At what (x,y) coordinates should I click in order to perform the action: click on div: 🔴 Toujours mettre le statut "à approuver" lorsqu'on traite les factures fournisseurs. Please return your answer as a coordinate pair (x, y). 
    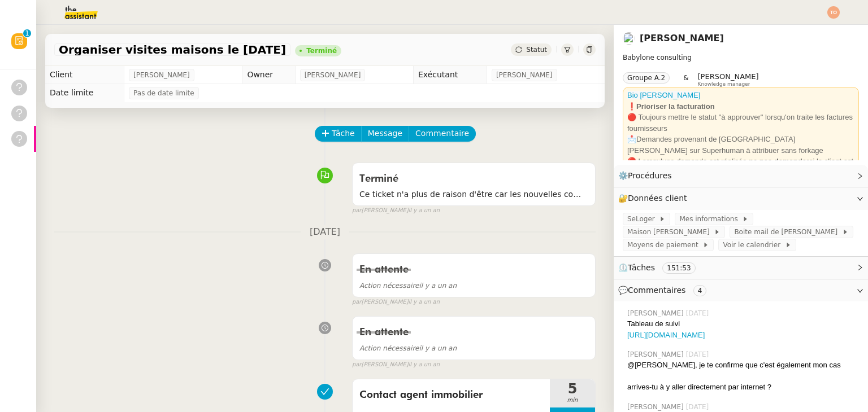
    Looking at the image, I should click on (740, 122).